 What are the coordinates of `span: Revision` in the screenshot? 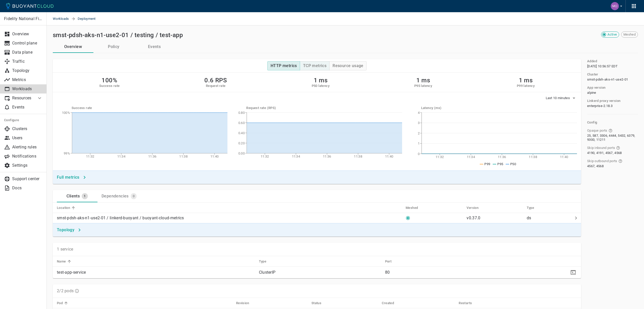 It's located at (245, 303).